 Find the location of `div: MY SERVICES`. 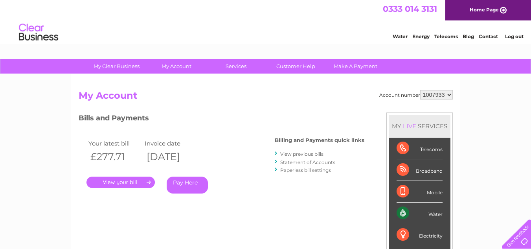

div: MY SERVICES is located at coordinates (420, 126).